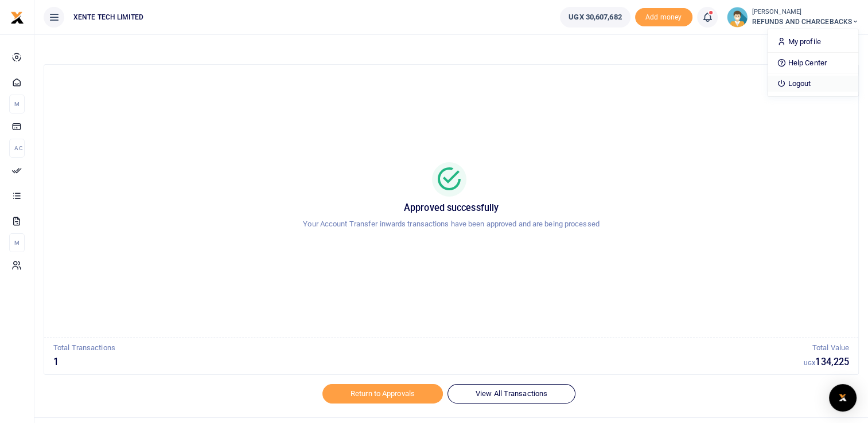  Describe the element at coordinates (595, 17) in the screenshot. I see `li: Wallet ballance` at that location.